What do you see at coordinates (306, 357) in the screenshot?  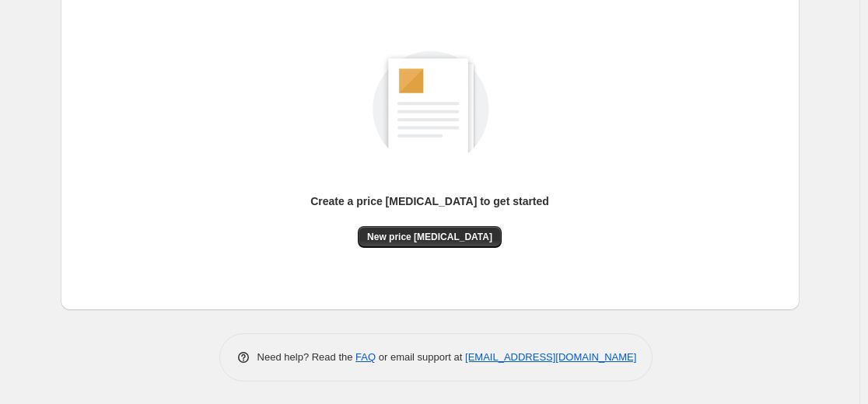 I see `span: Need help? Read the` at bounding box center [306, 357].